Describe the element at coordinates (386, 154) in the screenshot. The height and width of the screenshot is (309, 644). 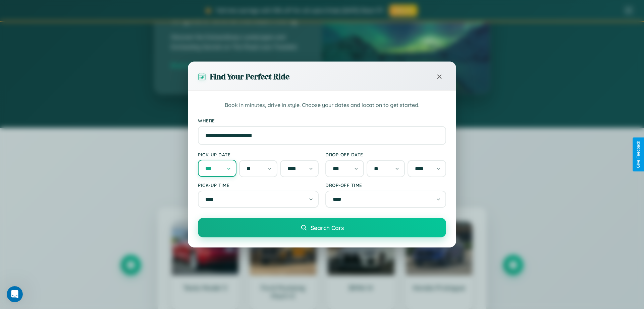
I see `label: Drop-off Date` at that location.